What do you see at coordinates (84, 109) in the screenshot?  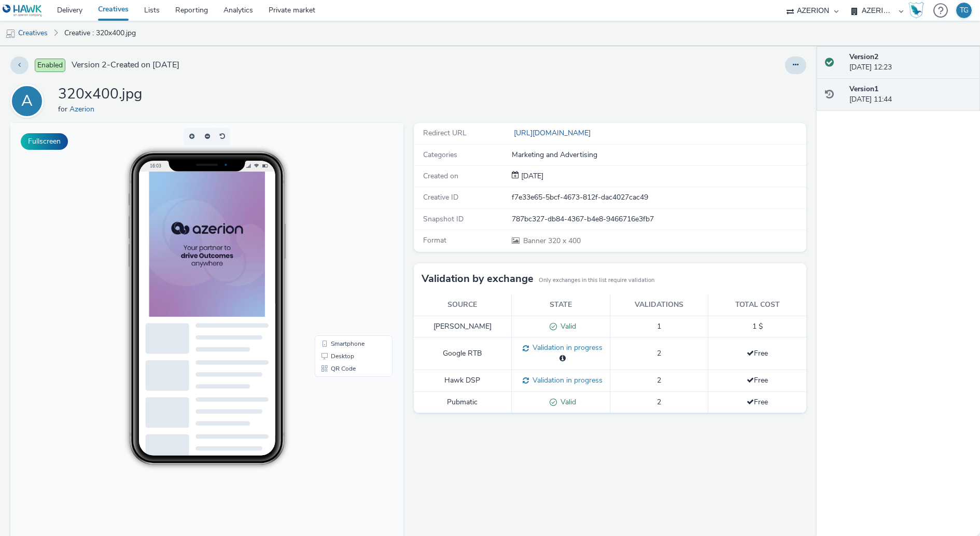 I see `a: Azerion` at bounding box center [84, 109].